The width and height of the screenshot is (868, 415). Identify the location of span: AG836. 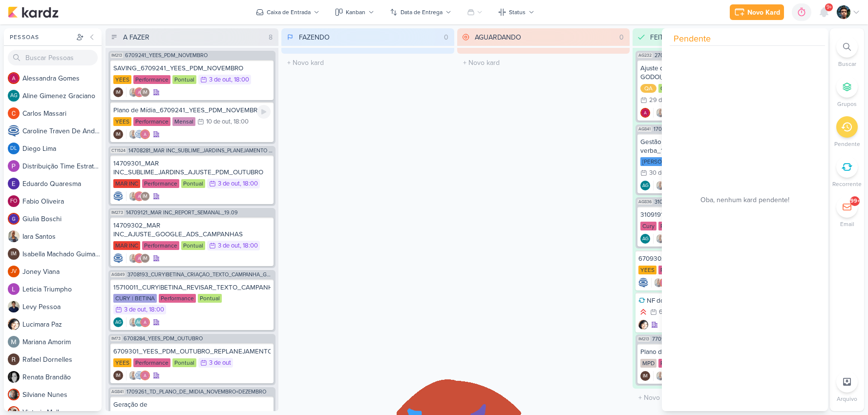
(645, 202).